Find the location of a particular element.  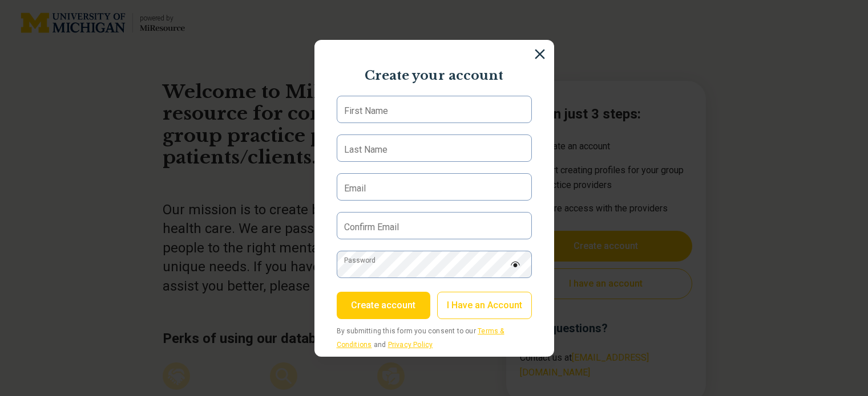

img: password is located at coordinates (515, 264).